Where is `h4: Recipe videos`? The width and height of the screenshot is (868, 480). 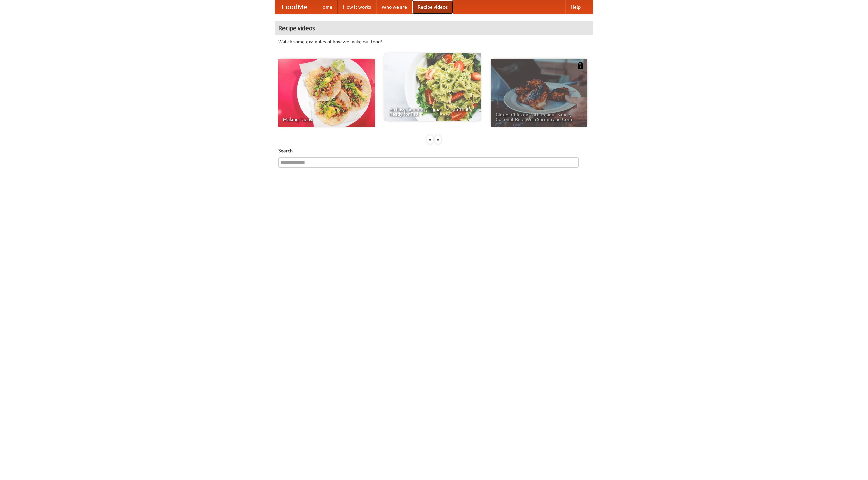
h4: Recipe videos is located at coordinates (434, 28).